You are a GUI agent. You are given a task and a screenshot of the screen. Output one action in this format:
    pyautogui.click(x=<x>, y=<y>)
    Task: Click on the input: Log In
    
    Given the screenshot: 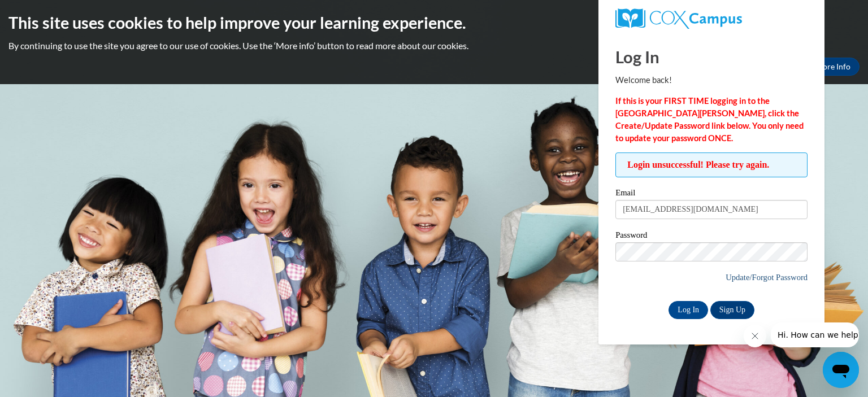 What is the action you would take?
    pyautogui.click(x=689, y=310)
    